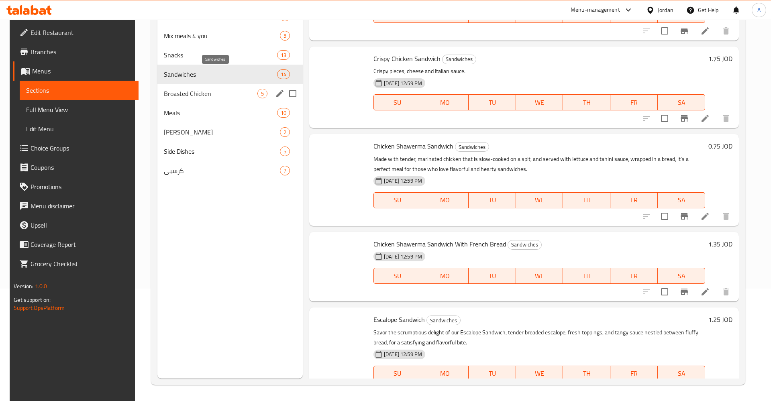  I want to click on span: 7, so click(285, 171).